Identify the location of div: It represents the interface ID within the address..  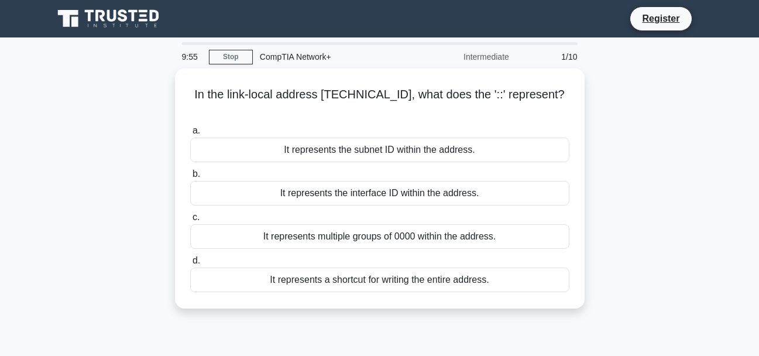
(380, 193).